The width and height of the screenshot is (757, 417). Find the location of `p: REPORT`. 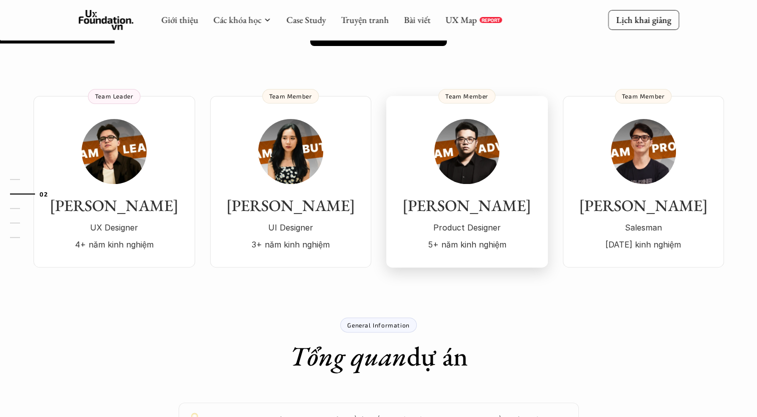

p: REPORT is located at coordinates (490, 20).